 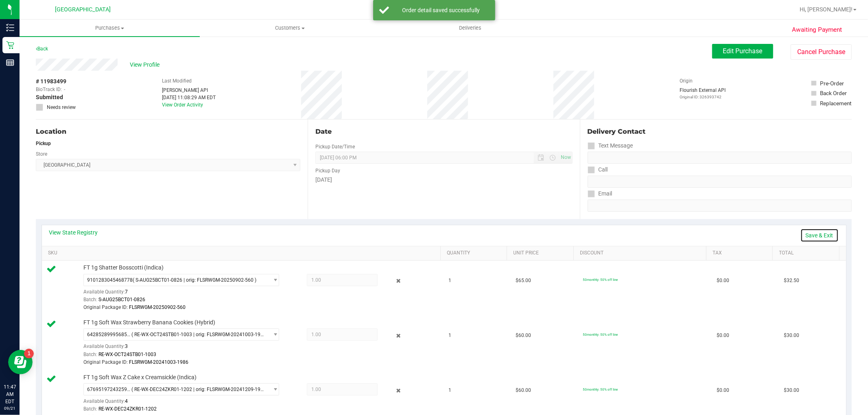 What do you see at coordinates (41, 154) in the screenshot?
I see `label: Store` at bounding box center [41, 154].